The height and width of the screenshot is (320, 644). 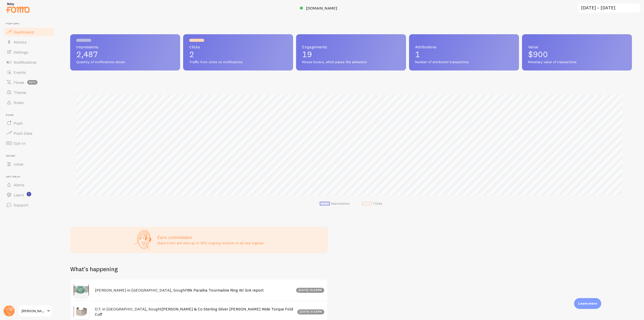 I want to click on span: Traffic from clicks on notifications, so click(x=238, y=62).